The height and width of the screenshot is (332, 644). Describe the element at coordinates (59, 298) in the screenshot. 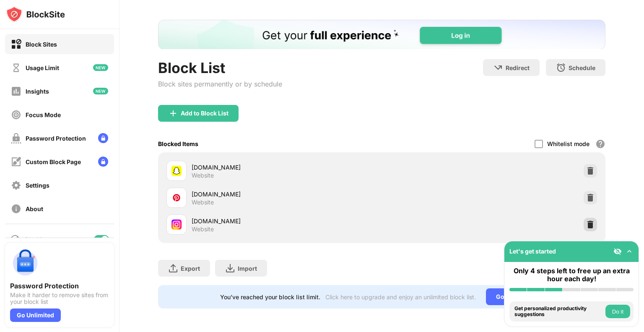

I see `div: Make it harder to remove sites from your block list` at that location.